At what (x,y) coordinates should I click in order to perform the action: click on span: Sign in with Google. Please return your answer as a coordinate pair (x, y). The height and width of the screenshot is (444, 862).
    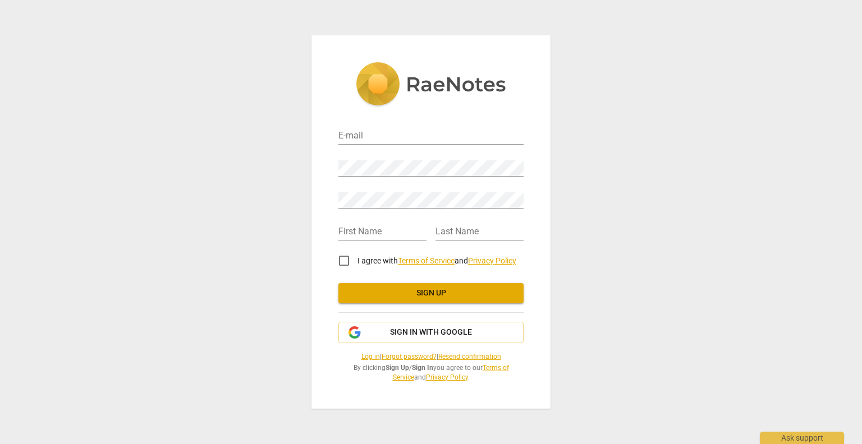
    Looking at the image, I should click on (431, 333).